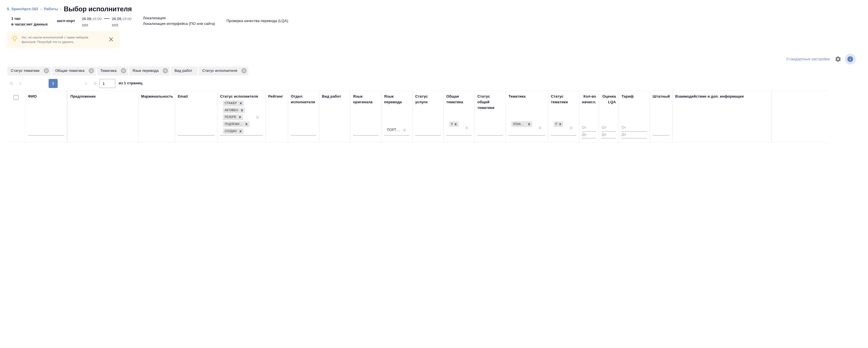 The width and height of the screenshot is (868, 348). Describe the element at coordinates (231, 110) in the screenshot. I see `div: Активен` at that location.